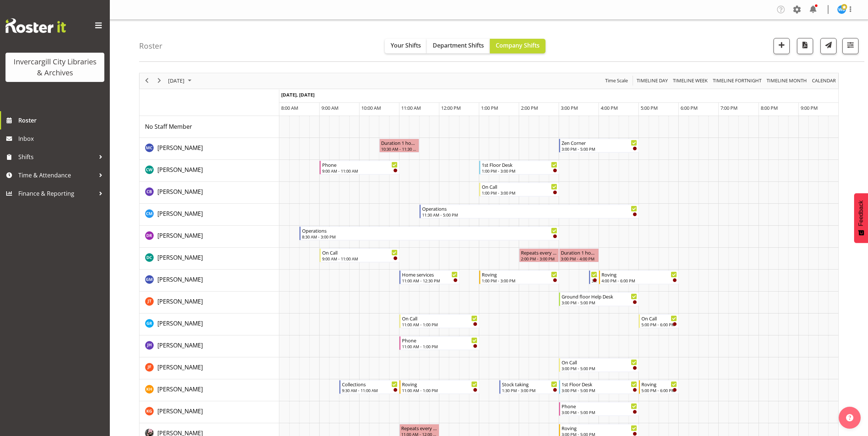 This screenshot has width=868, height=436. What do you see at coordinates (599, 384) in the screenshot?
I see `div: 1st Floor Desk` at bounding box center [599, 384].